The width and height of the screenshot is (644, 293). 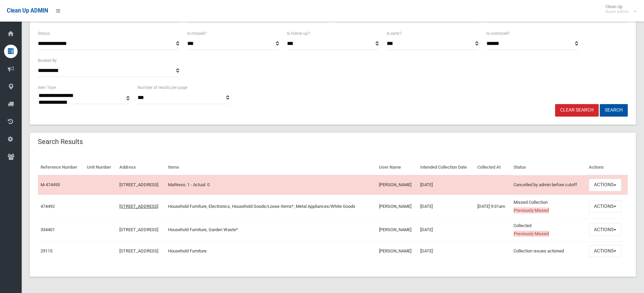 What do you see at coordinates (28, 11) in the screenshot?
I see `span: Clean Up ADMIN` at bounding box center [28, 11].